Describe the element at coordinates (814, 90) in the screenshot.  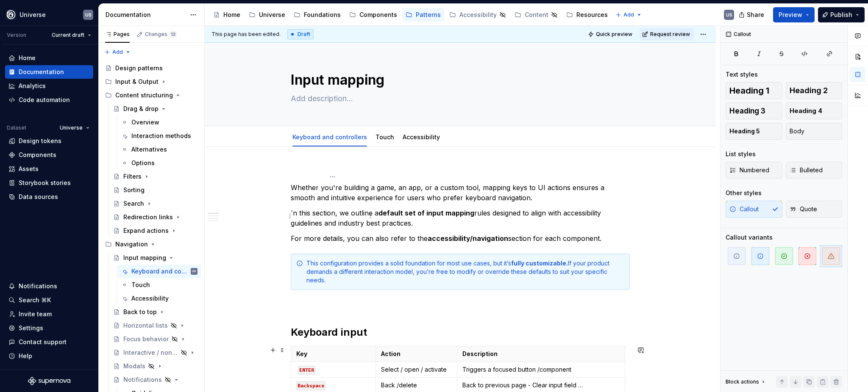
I see `button: Heading 2` at that location.